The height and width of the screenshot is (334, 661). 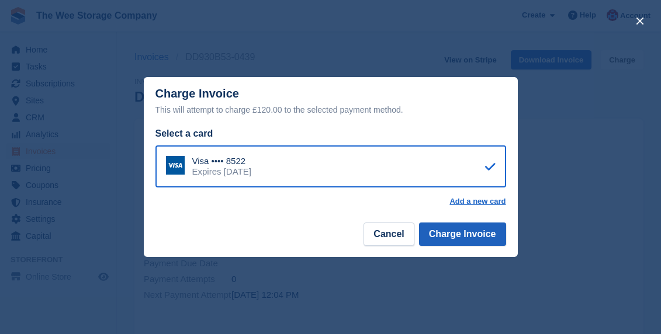 I want to click on a: Add a new card, so click(x=477, y=202).